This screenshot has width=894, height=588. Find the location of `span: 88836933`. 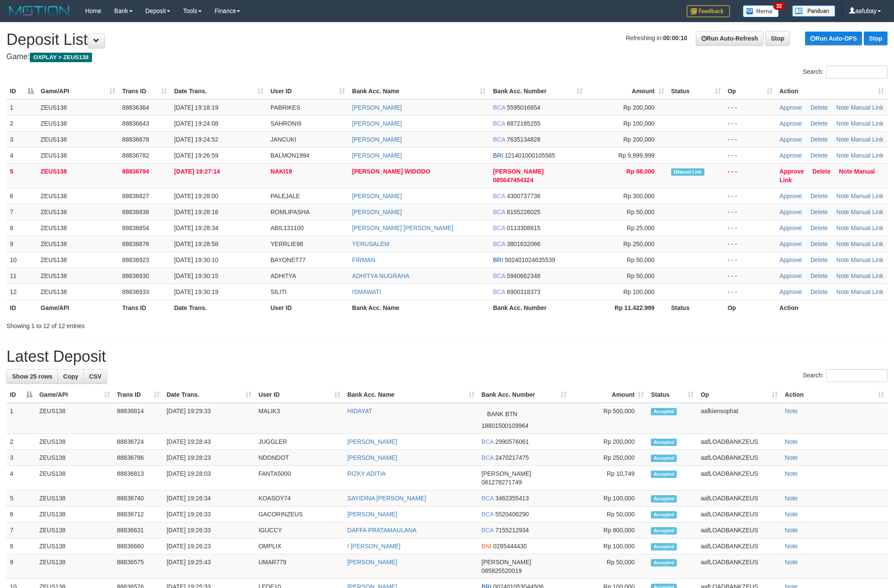

span: 88836933 is located at coordinates (136, 292).